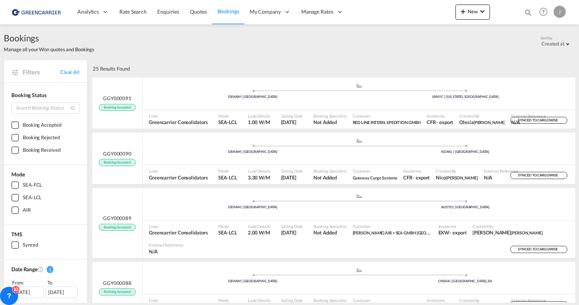  I want to click on div: GGY000089 Booking Accepted assets/icons/custom/ship-fill.svgassets/icons/custom/roll-o-plane.svgP..., so click(333, 222).